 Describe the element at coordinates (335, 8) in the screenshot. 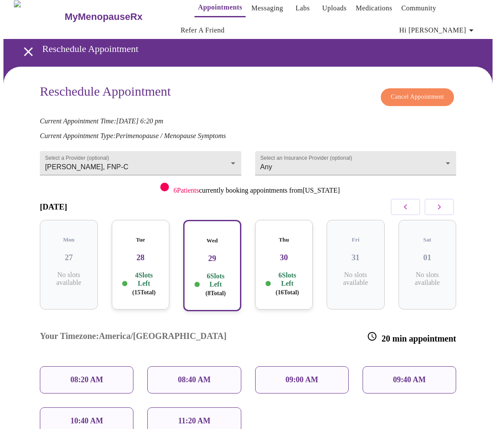

I see `a: Uploads` at that location.